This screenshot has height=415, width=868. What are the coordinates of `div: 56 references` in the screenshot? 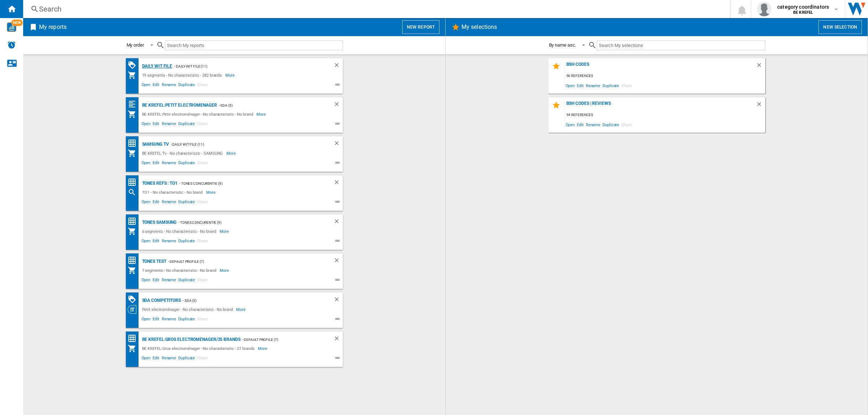 It's located at (665, 76).